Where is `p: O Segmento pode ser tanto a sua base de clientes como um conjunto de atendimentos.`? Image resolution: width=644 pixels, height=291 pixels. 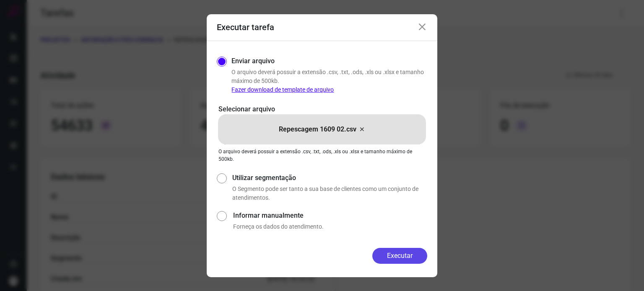 p: O Segmento pode ser tanto a sua base de clientes como um conjunto de atendimentos. is located at coordinates (329, 194).